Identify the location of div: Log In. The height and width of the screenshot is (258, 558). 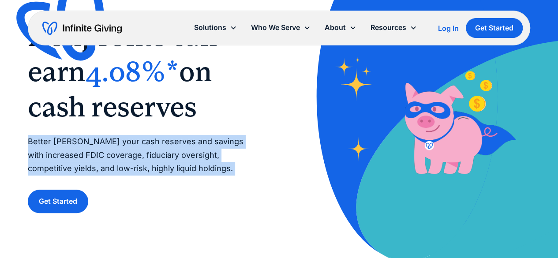
(448, 28).